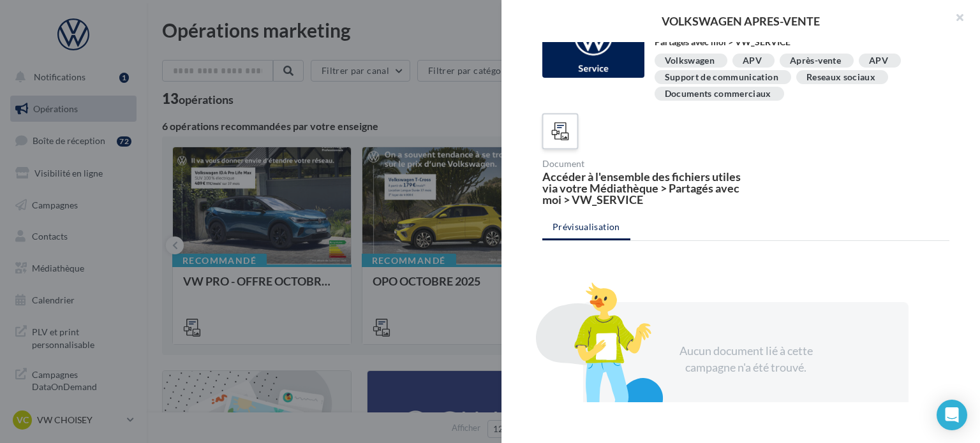 The width and height of the screenshot is (980, 443). Describe the element at coordinates (740, 21) in the screenshot. I see `div: VOLKSWAGEN APRES-VENTE` at that location.